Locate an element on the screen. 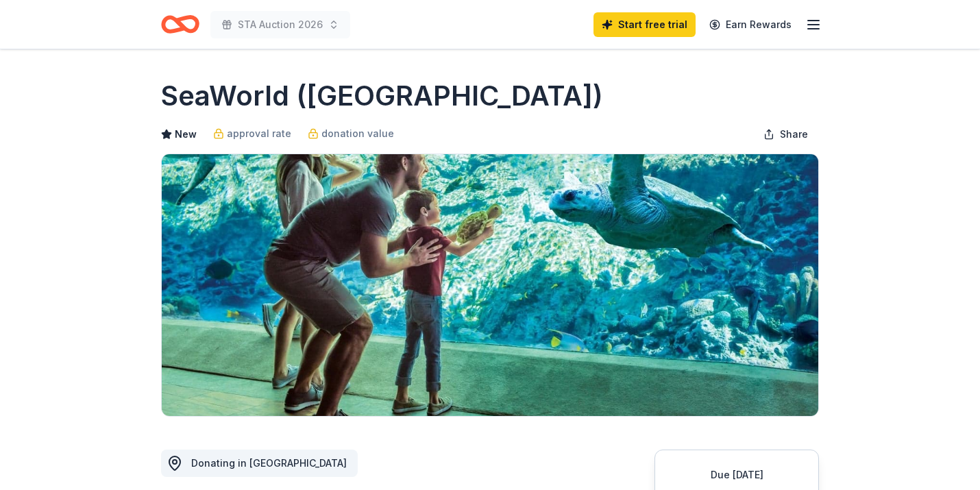  a: Home is located at coordinates (181, 24).